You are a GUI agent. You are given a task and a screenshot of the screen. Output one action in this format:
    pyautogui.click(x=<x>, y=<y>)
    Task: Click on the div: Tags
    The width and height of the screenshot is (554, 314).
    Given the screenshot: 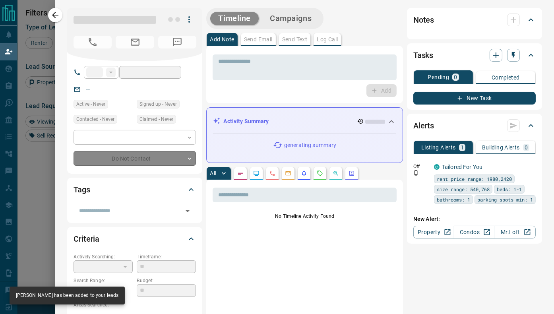 What is the action you would take?
    pyautogui.click(x=135, y=190)
    